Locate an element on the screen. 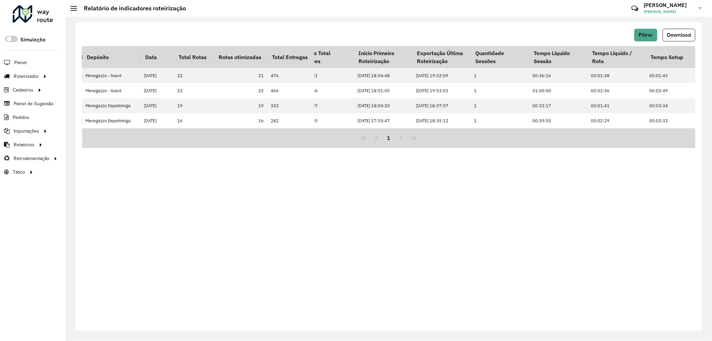 This screenshot has width=712, height=341. th: Início Primeira Roteirização is located at coordinates (383, 57).